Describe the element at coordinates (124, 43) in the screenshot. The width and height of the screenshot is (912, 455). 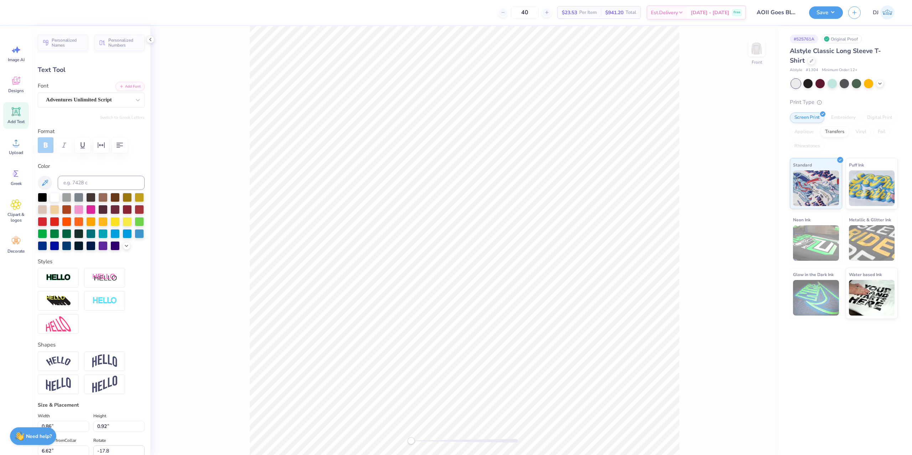
I see `span: Personalized Numbers` at that location.